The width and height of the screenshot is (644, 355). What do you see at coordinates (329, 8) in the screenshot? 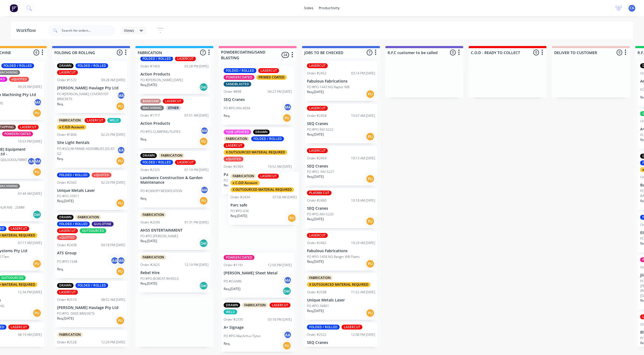
I see `div: productivity` at bounding box center [329, 8].